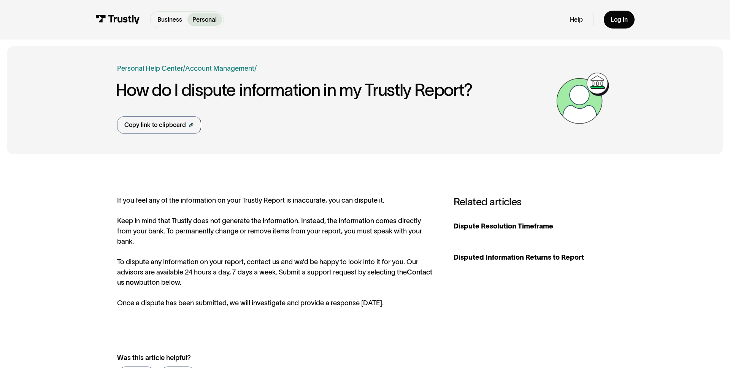 This screenshot has height=368, width=730. I want to click on a: Account Management, so click(220, 68).